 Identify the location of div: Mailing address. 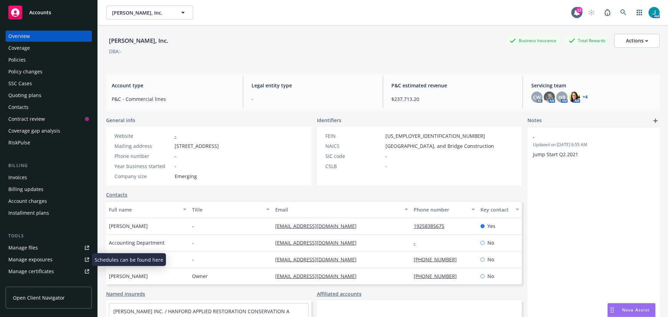
(143, 146).